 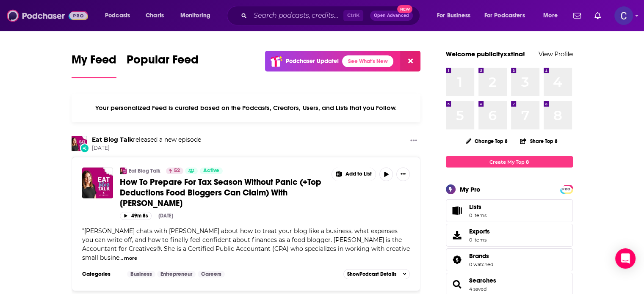 I want to click on span: More, so click(x=550, y=16).